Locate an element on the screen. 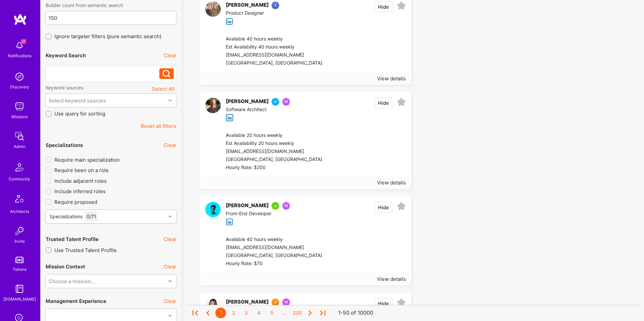  div: Hourly Rate: $200 is located at coordinates (274, 168).